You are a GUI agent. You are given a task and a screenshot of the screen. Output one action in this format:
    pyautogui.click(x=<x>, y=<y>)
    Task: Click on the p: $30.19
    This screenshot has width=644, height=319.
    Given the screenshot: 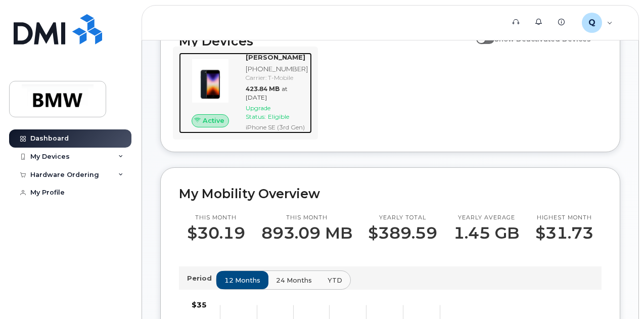 What is the action you would take?
    pyautogui.click(x=216, y=233)
    